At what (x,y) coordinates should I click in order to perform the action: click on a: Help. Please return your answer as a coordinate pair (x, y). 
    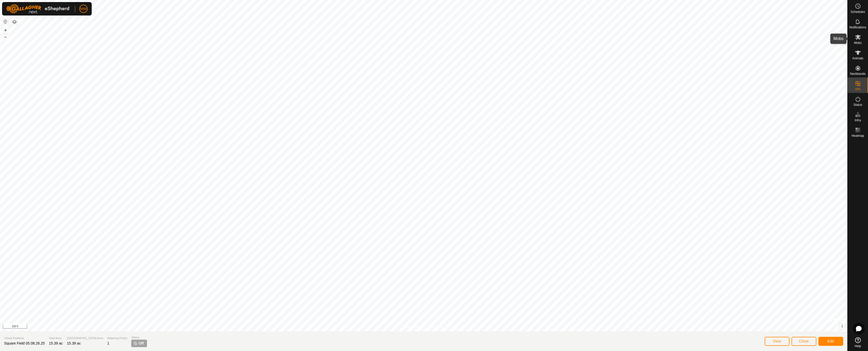
    Looking at the image, I should click on (858, 343).